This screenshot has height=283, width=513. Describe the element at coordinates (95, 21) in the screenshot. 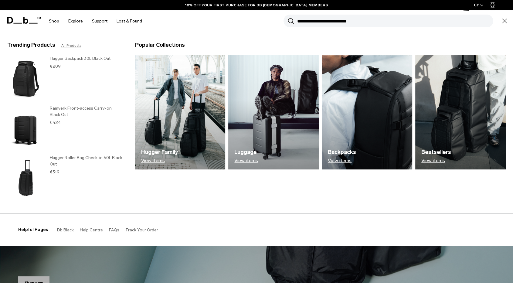

I see `nav: Main Navigation` at that location.